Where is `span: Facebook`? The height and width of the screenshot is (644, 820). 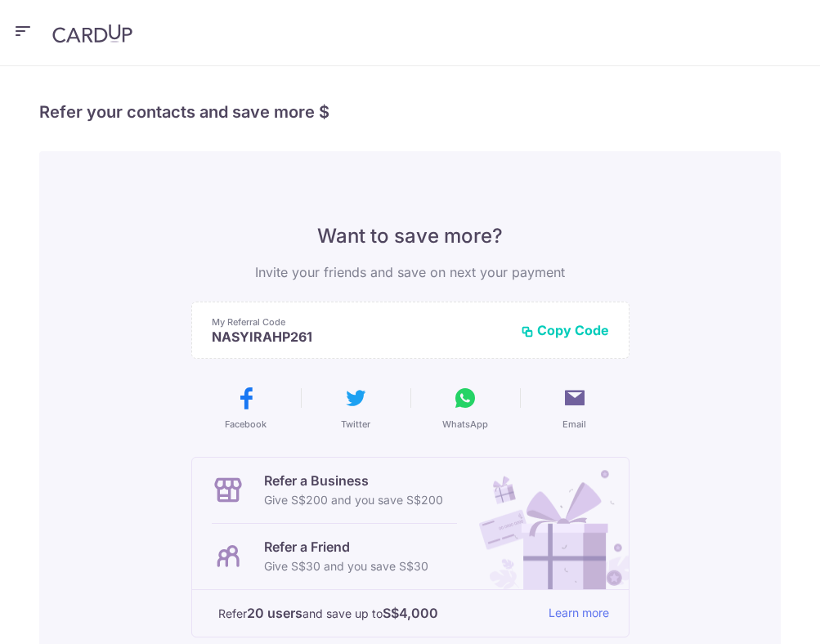 span: Facebook is located at coordinates (245, 424).